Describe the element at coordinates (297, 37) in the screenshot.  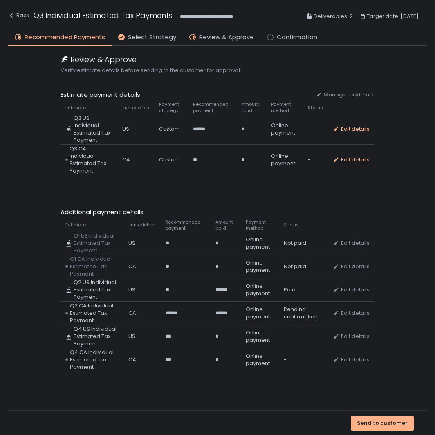
I see `span: Confirmation` at that location.